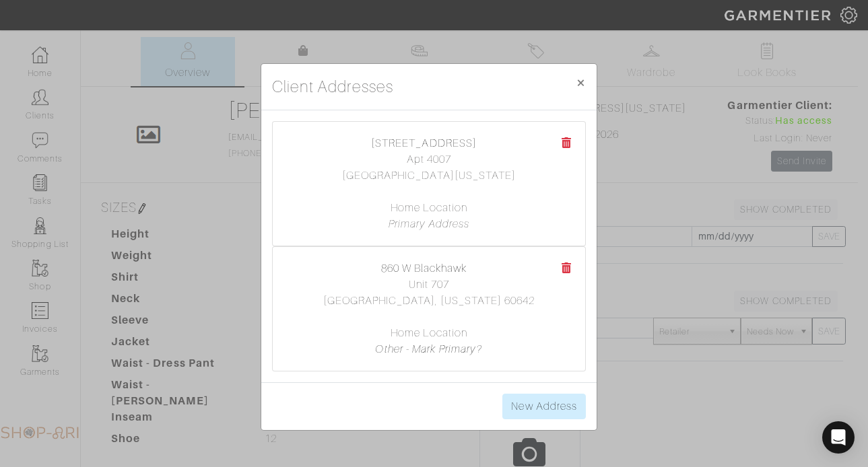 The height and width of the screenshot is (467, 868). Describe the element at coordinates (544, 406) in the screenshot. I see `a: New Address` at that location.